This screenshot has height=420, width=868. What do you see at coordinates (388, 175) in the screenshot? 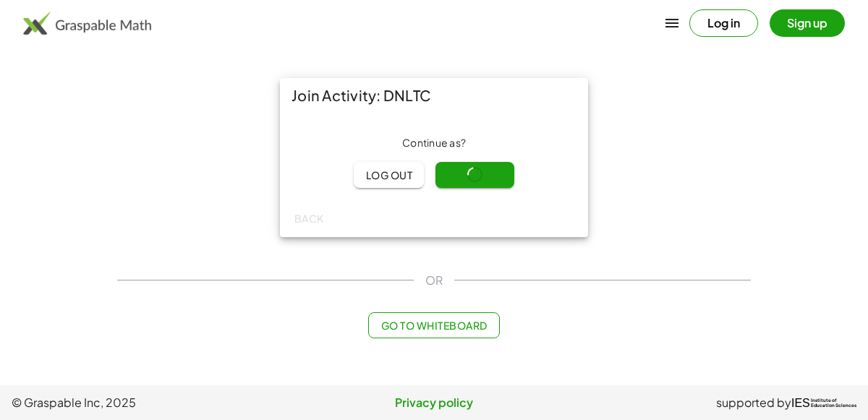
I see `span: Log out` at bounding box center [388, 175].